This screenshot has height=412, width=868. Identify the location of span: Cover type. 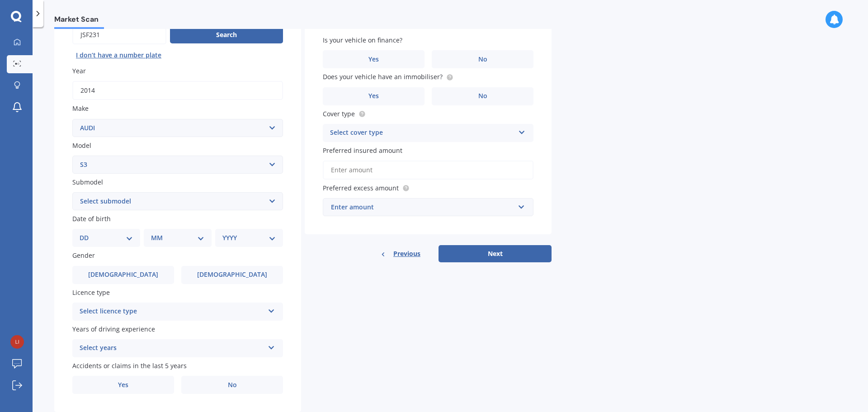
(339, 114).